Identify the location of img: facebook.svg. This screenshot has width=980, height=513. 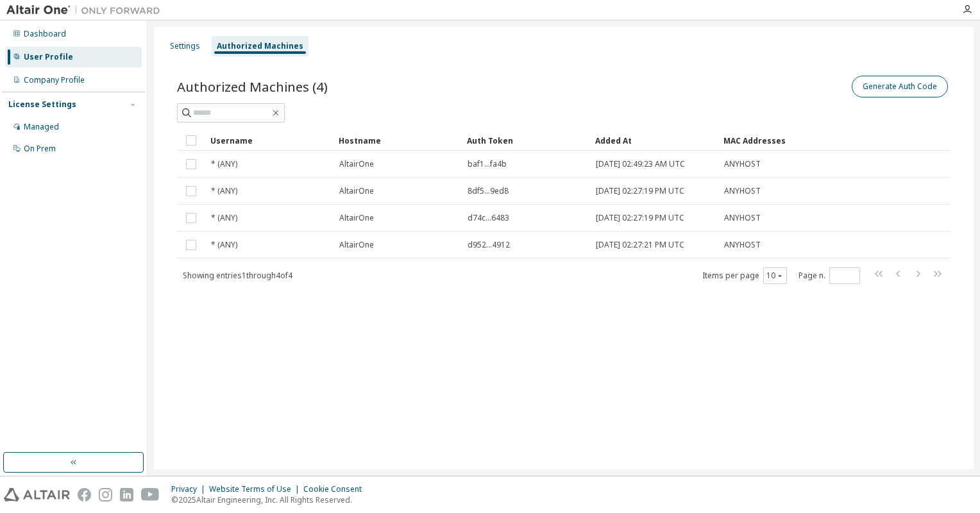
(84, 494).